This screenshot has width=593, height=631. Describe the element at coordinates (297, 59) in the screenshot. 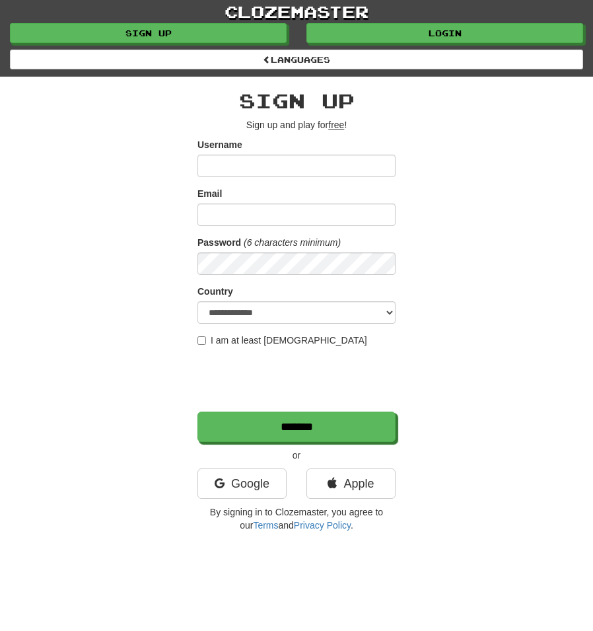

I see `a: Languages` at that location.